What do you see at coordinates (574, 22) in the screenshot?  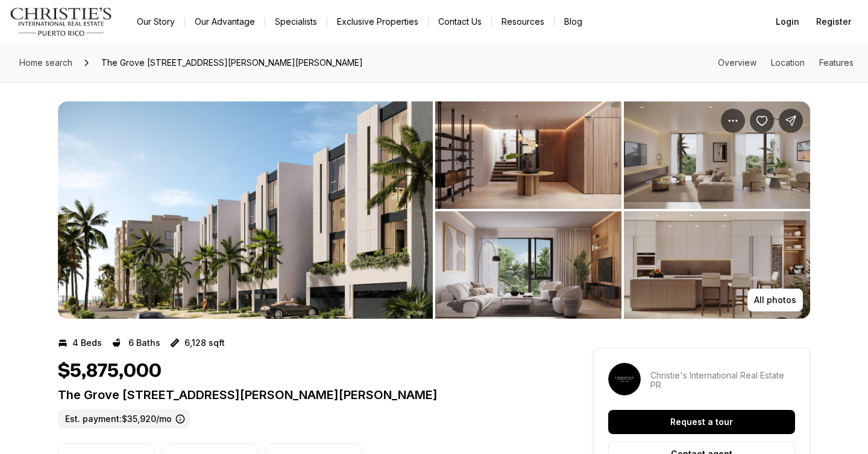 I see `a: Blog` at bounding box center [574, 22].